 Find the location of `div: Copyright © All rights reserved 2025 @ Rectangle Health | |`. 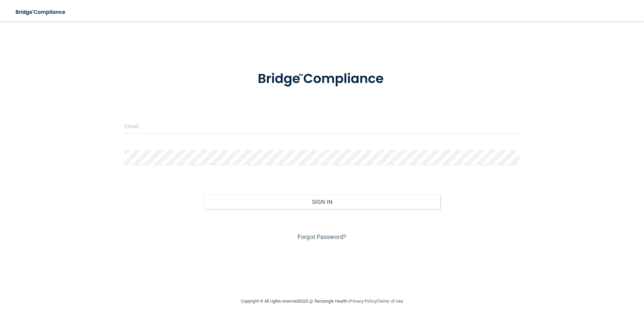

div: Copyright © All rights reserved 2025 @ Rectangle Health | | is located at coordinates (322, 302).